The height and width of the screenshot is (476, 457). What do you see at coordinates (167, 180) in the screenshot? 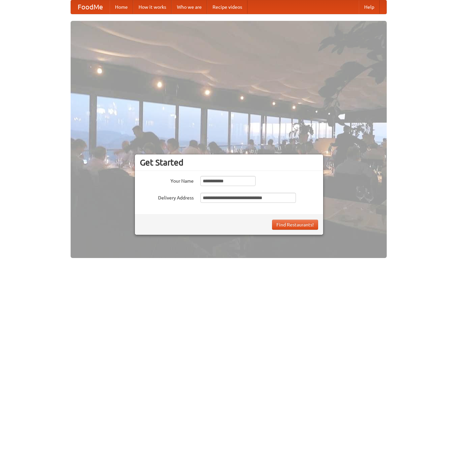
I see `label: Your Name` at bounding box center [167, 180].